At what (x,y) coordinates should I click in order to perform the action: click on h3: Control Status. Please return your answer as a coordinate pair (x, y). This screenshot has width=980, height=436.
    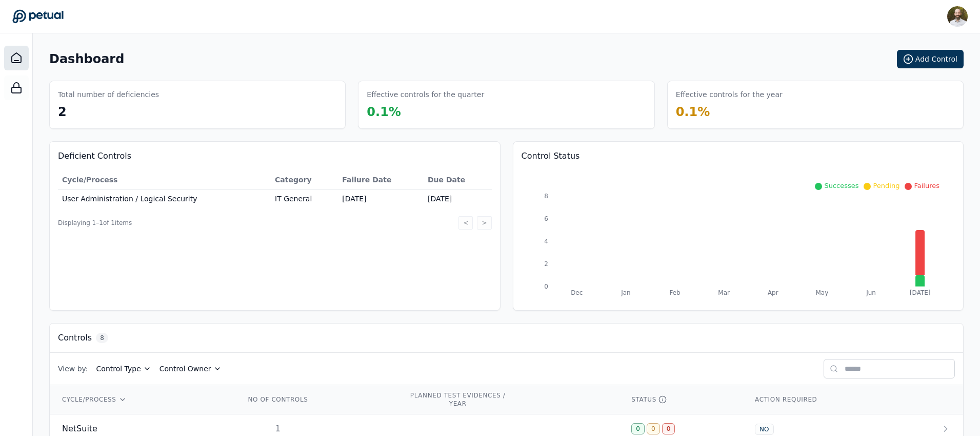
    Looking at the image, I should click on (739, 156).